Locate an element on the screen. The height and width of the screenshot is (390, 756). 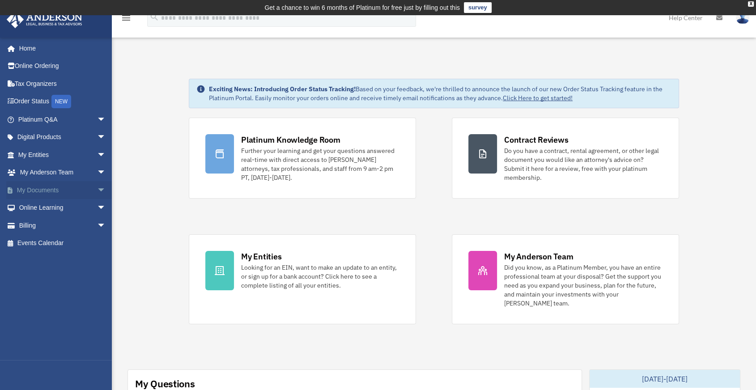
a: My Anderson Teamarrow_drop_down is located at coordinates (63, 173).